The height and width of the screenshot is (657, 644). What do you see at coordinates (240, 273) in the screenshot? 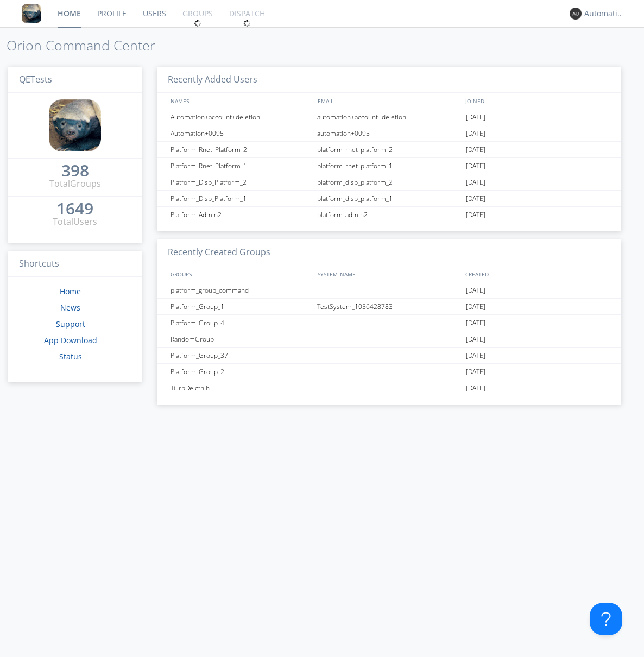
I see `div: GROUPS` at bounding box center [240, 273].